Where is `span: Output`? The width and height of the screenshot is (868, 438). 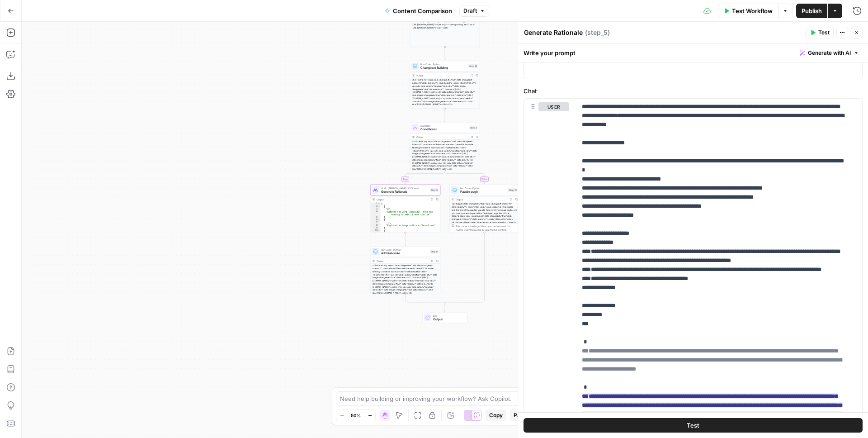
span: Output is located at coordinates (448, 319).